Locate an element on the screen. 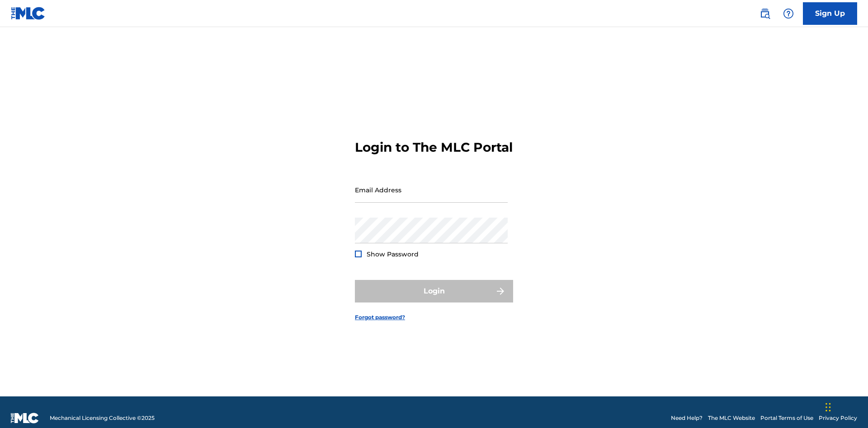  a: Need Help? is located at coordinates (686, 418).